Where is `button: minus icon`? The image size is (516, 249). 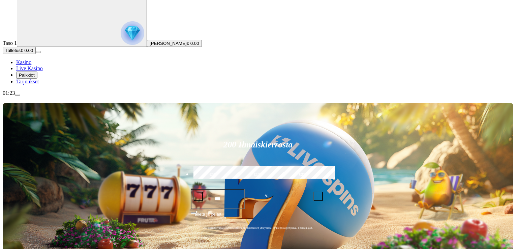
button: minus icon is located at coordinates (198, 196).